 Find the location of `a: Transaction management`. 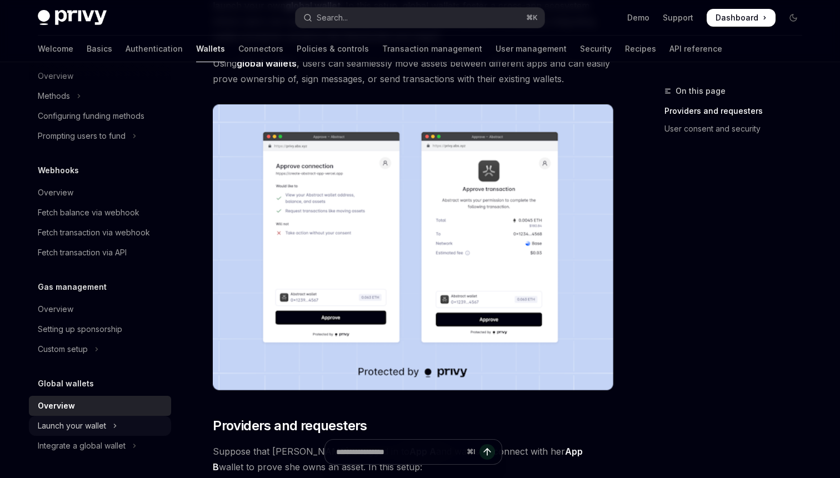

a: Transaction management is located at coordinates (432, 49).